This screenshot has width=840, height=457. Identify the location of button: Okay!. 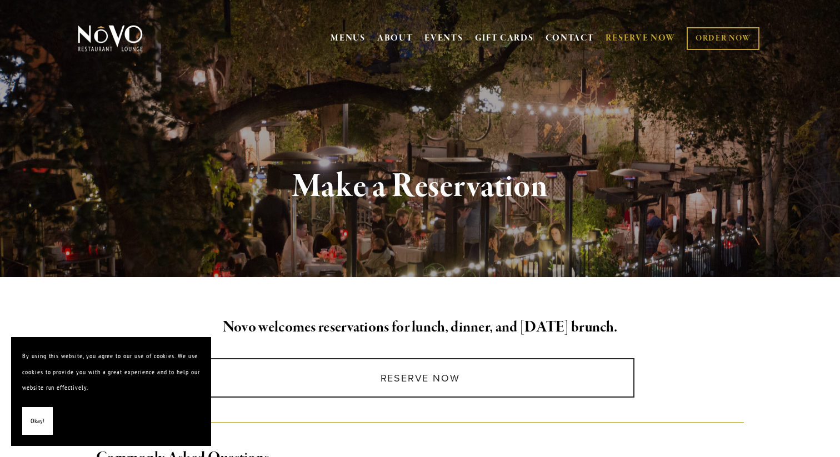
(37, 421).